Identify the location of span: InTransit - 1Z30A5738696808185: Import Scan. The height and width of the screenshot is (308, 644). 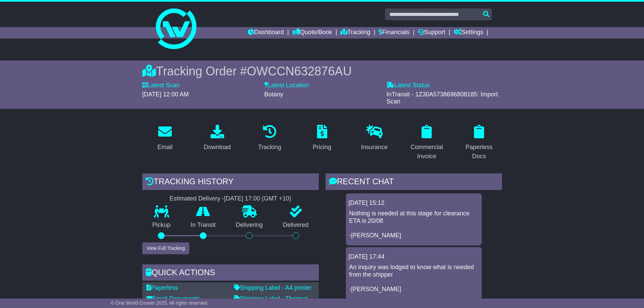
(442, 98).